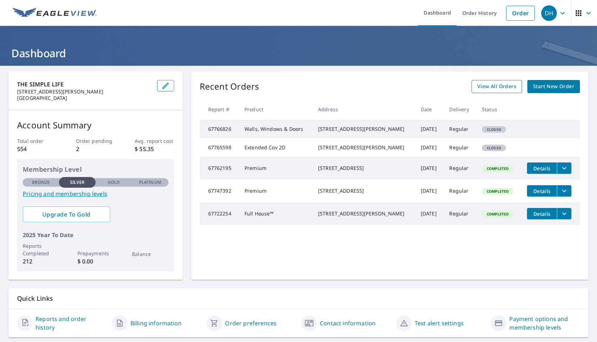  Describe the element at coordinates (150, 182) in the screenshot. I see `p: Platinum` at that location.